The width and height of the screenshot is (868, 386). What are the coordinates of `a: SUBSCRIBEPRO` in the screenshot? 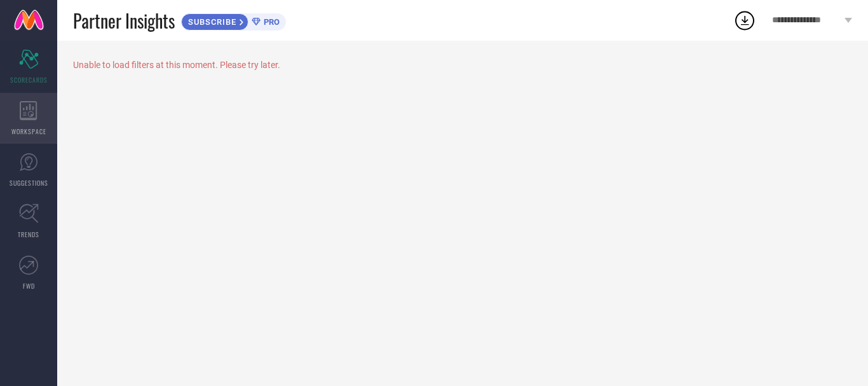 It's located at (233, 20).